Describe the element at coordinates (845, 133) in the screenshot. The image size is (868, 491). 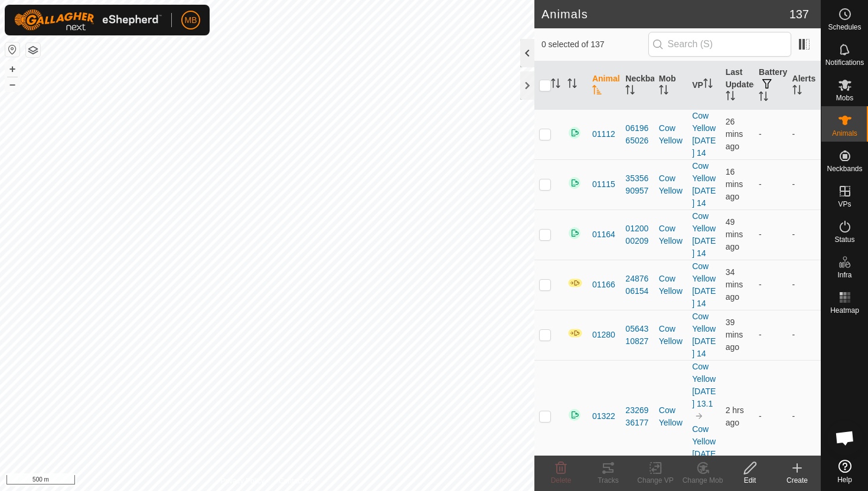
I see `span: Animals` at that location.